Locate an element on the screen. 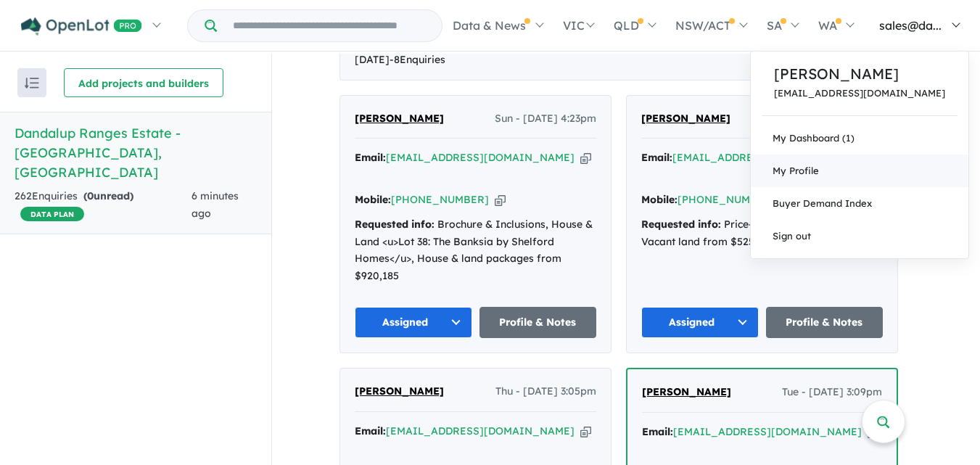 This screenshot has width=980, height=465. button: Add projects and builders is located at coordinates (143, 83).